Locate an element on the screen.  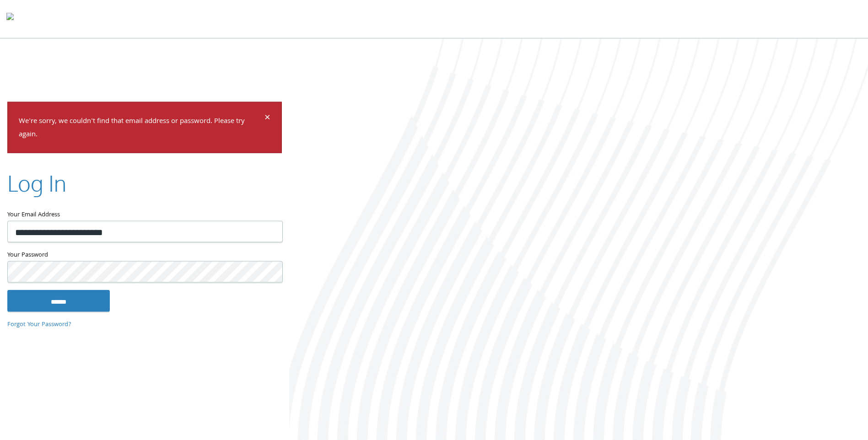
img: todyl-logo-dark.svg is located at coordinates (10, 19).